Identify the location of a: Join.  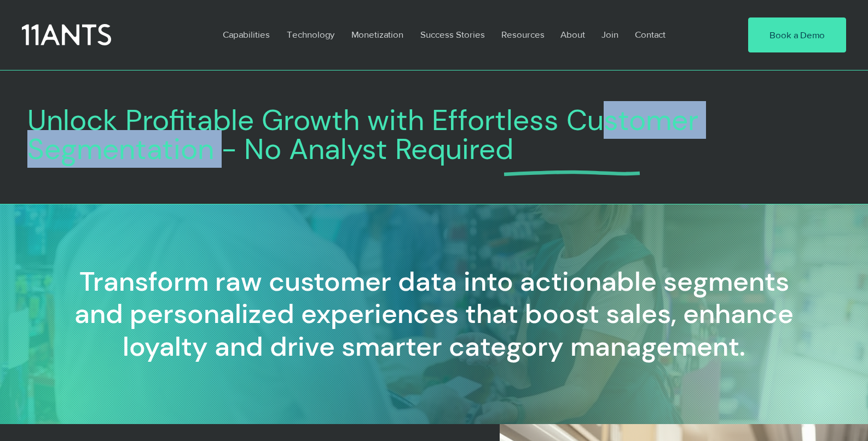
(610, 34).